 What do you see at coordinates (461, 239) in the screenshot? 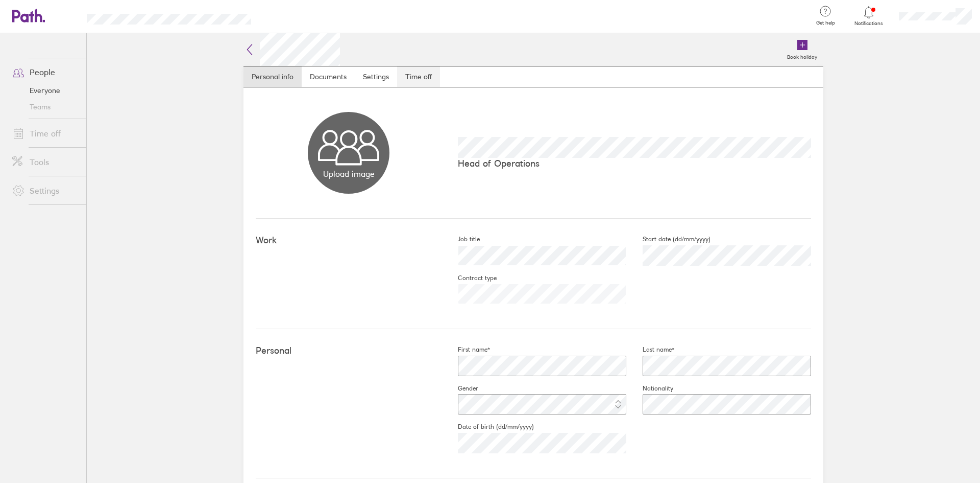
I see `label: Job title` at bounding box center [461, 239].